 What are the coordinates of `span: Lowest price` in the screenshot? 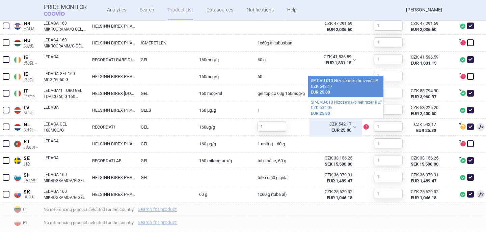 It's located at (480, 127).